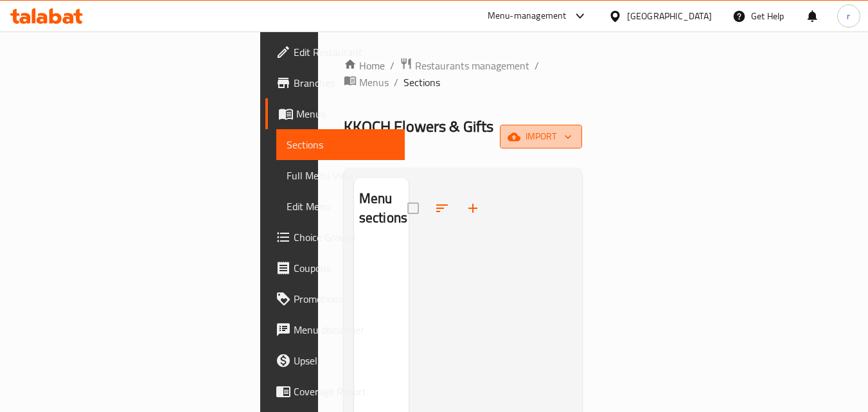  What do you see at coordinates (335, 268) in the screenshot?
I see `a: Coupons` at bounding box center [335, 268].